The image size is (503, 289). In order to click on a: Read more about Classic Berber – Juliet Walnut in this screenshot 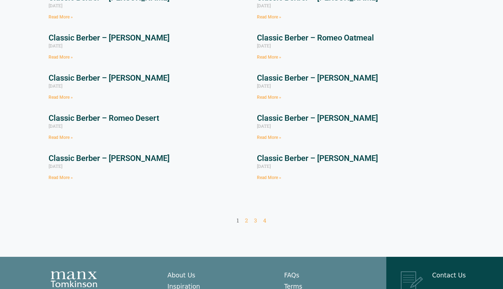, I will do `click(60, 178)`.